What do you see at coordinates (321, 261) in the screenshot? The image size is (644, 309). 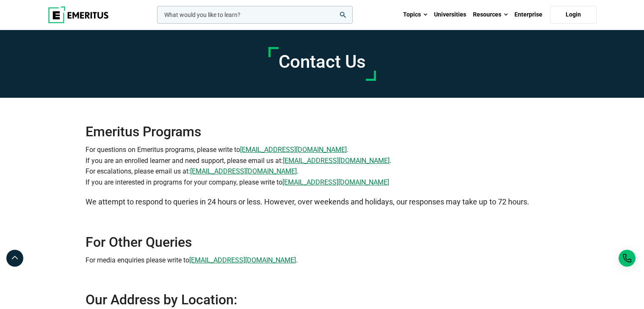 I see `p: For media enquiries please write to .` at bounding box center [321, 261].